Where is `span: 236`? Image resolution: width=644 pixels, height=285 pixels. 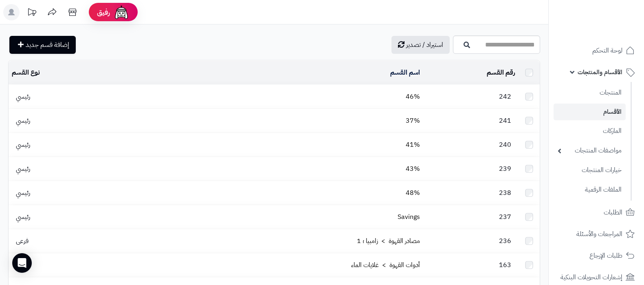 span: 236 is located at coordinates (505, 241).